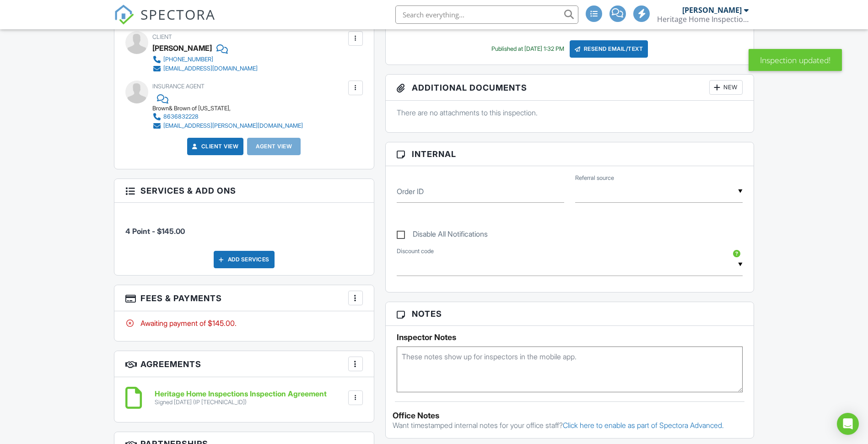 The width and height of the screenshot is (868, 444). I want to click on span: SPECTORA, so click(178, 14).